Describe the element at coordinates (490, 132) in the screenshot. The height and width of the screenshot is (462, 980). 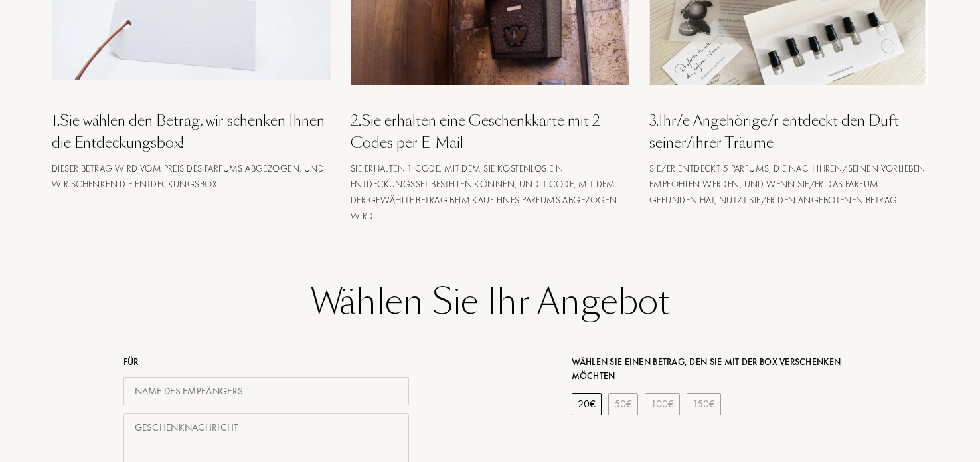
I see `div: 2 . Sie erhalten eine Geschenkkarte mit 2 Codes per E-Mail` at that location.